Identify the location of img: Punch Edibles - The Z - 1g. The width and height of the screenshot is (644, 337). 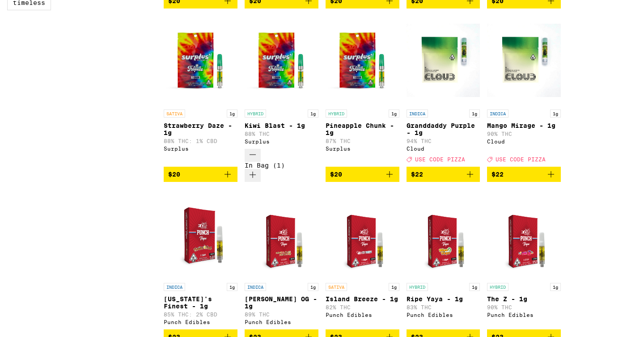
(524, 234).